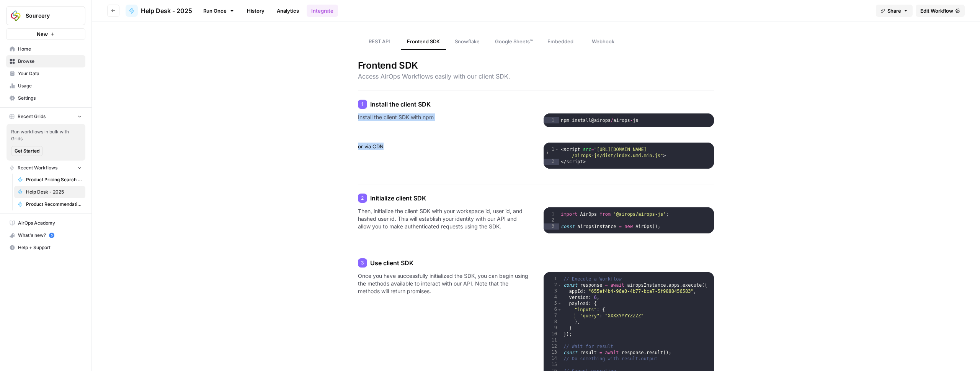 Image resolution: width=980 pixels, height=371 pixels. I want to click on span: Your Data, so click(50, 74).